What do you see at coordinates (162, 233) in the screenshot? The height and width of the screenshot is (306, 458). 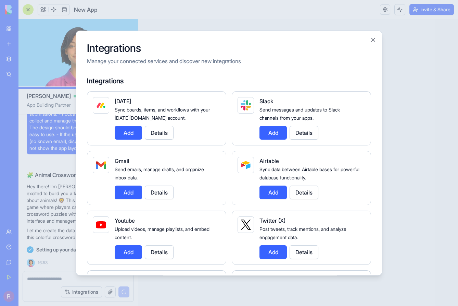 I see `span: Upload videos, manage playlists, and embed content.` at bounding box center [162, 233].